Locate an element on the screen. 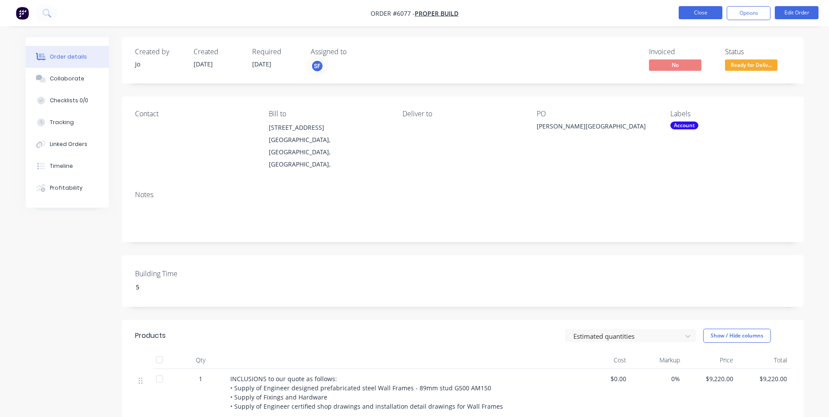 The width and height of the screenshot is (829, 417). span: 1 is located at coordinates (201, 378).